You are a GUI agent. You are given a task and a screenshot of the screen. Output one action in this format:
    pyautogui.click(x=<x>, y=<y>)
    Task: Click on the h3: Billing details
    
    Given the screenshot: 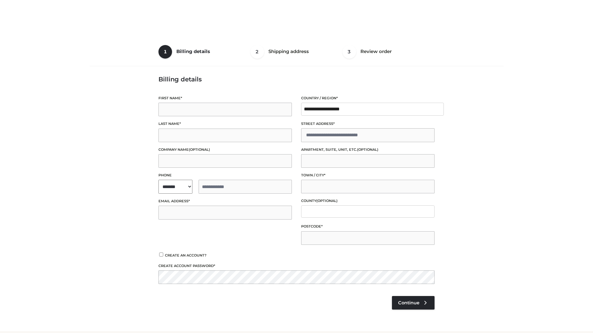 What is the action you would take?
    pyautogui.click(x=296, y=79)
    